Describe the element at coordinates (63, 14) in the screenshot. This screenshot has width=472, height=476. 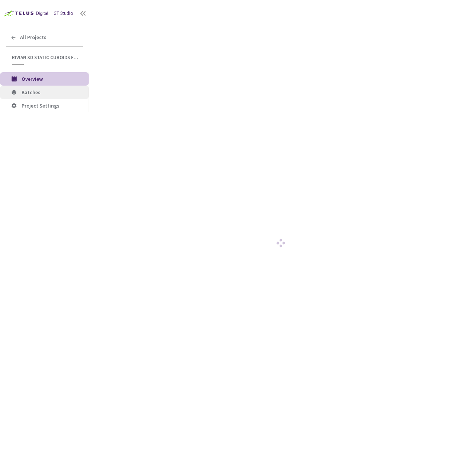
I see `div: GT Studio` at that location.